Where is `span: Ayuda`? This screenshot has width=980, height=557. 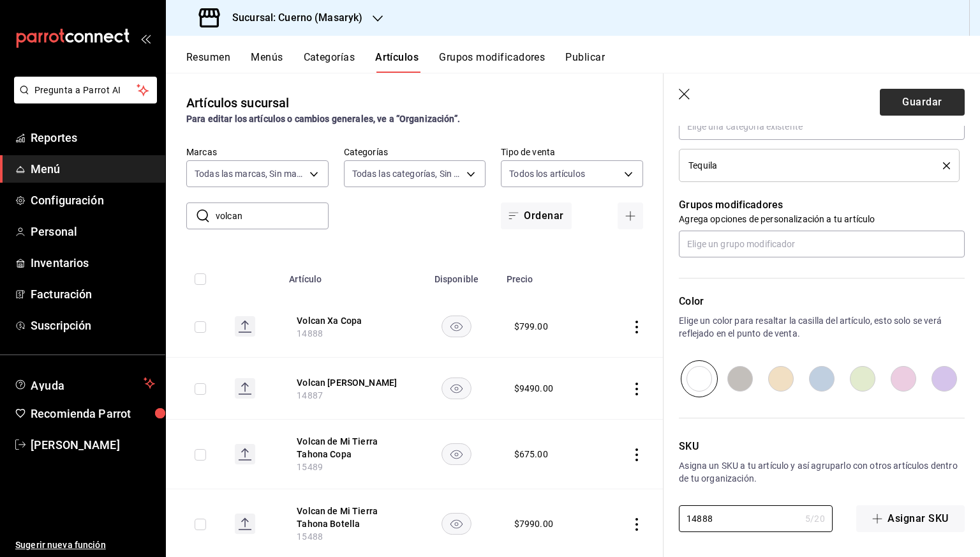
span: Ayuda is located at coordinates (84, 383).